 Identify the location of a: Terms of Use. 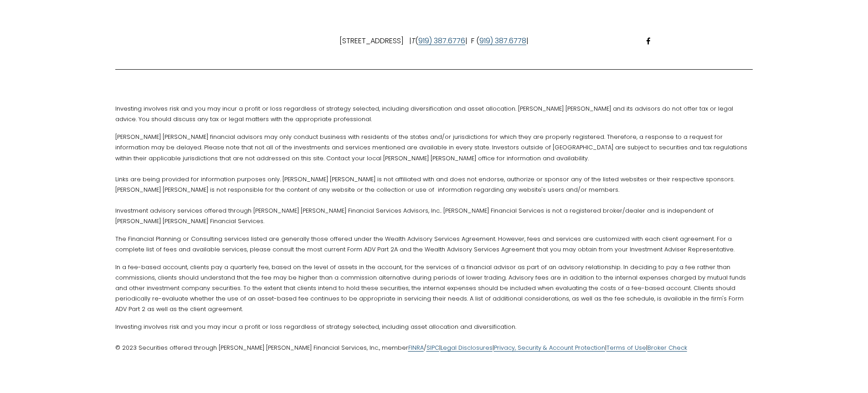
(626, 348).